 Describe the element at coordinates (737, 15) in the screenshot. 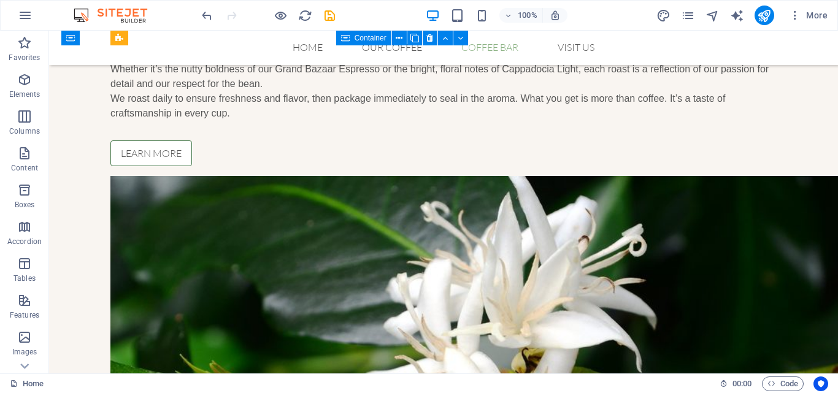

I see `i: AI Writer` at that location.